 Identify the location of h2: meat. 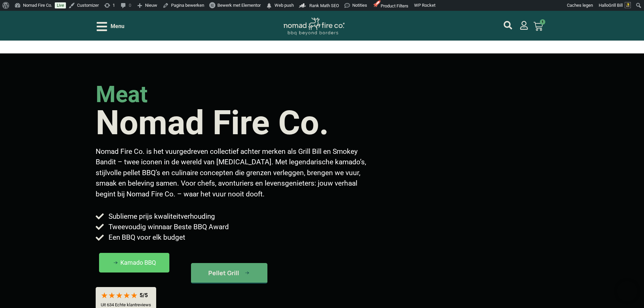
(122, 94).